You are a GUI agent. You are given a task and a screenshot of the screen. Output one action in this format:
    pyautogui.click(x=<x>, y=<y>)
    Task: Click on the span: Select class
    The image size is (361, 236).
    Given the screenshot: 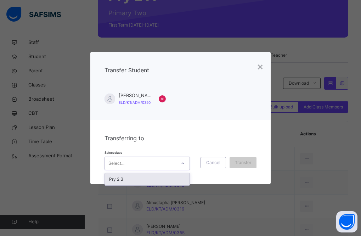 What is the action you would take?
    pyautogui.click(x=113, y=152)
    